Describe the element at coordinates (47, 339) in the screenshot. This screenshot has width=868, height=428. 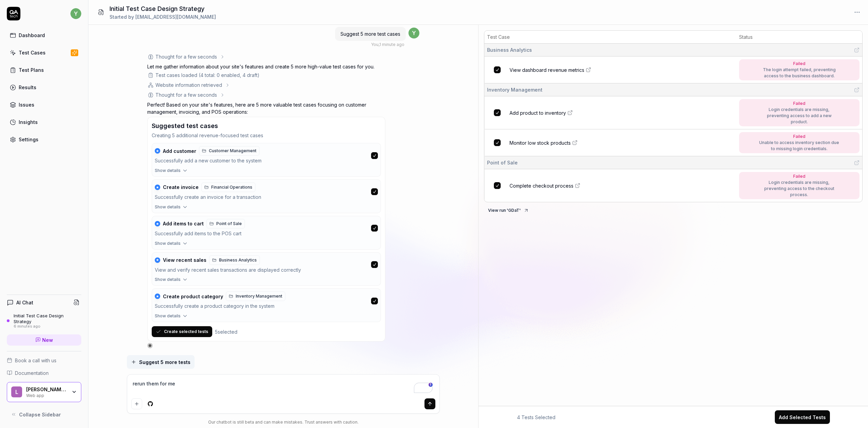
I see `span: New` at that location.